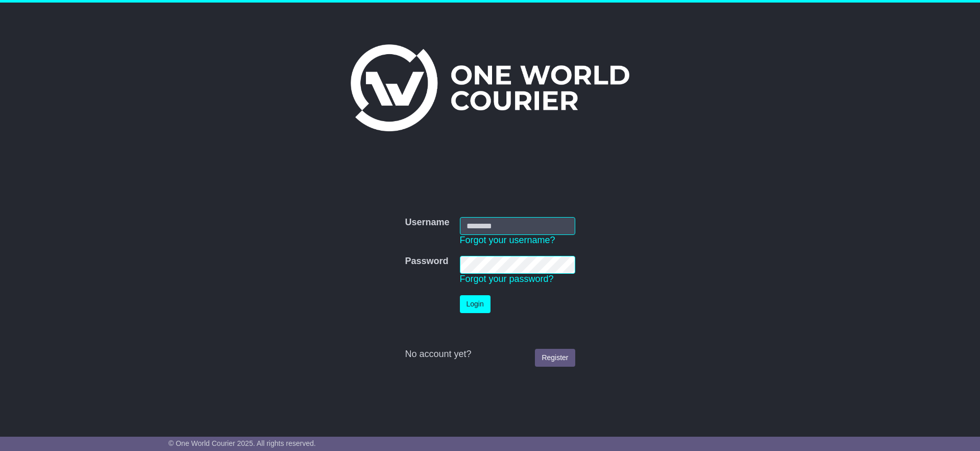 This screenshot has width=980, height=451. Describe the element at coordinates (555, 357) in the screenshot. I see `a: Register` at that location.